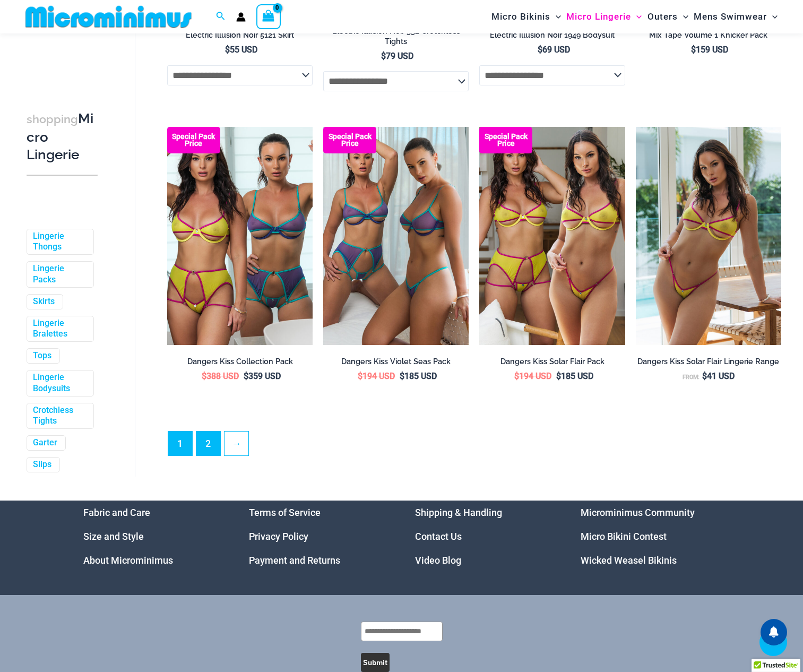 The height and width of the screenshot is (672, 803). Describe the element at coordinates (59, 329) in the screenshot. I see `a: Lingerie Bralettes` at that location.